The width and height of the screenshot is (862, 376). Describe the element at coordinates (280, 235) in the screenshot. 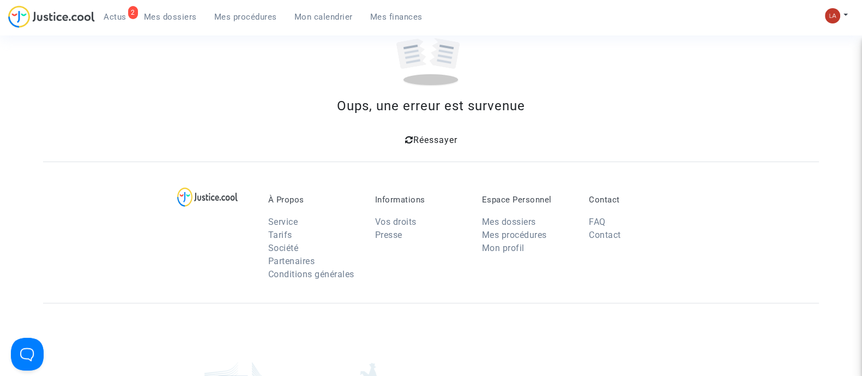

I see `a: Tarifs` at that location.